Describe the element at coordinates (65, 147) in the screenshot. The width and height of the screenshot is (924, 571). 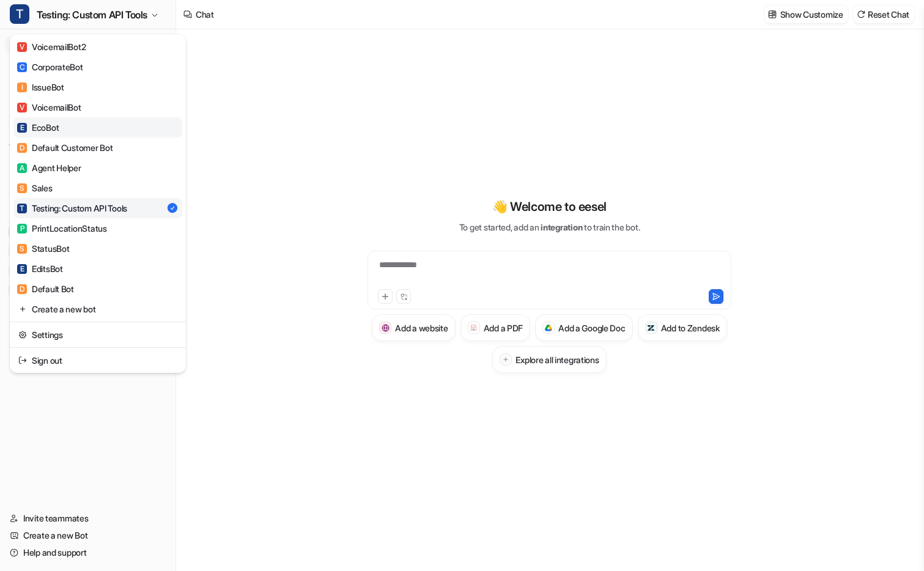
I see `div: Default Customer Bot` at that location.